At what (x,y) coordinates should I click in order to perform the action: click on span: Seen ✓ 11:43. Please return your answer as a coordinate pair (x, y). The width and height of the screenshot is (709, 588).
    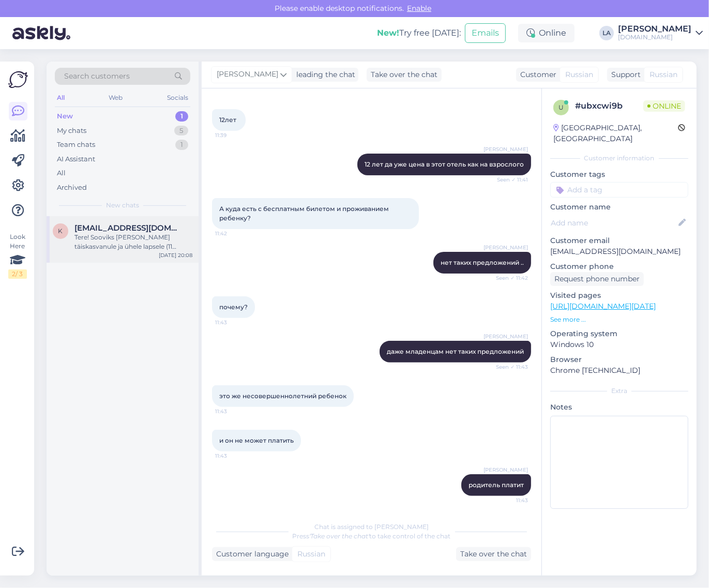
    Looking at the image, I should click on (508, 367).